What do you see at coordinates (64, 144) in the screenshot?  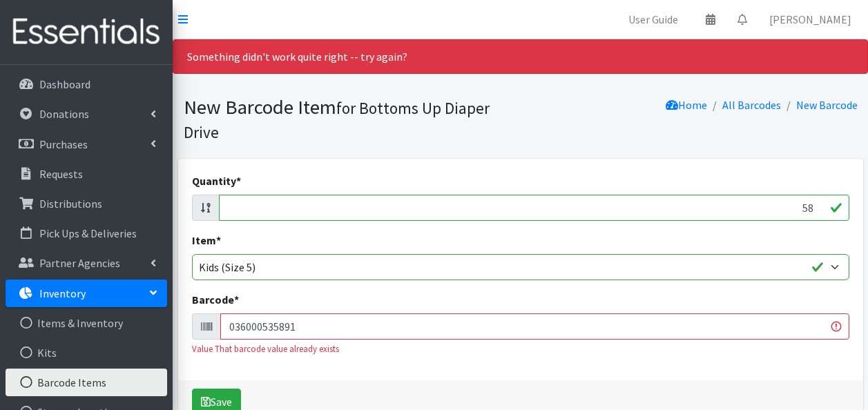 I see `p: Purchases` at bounding box center [64, 144].